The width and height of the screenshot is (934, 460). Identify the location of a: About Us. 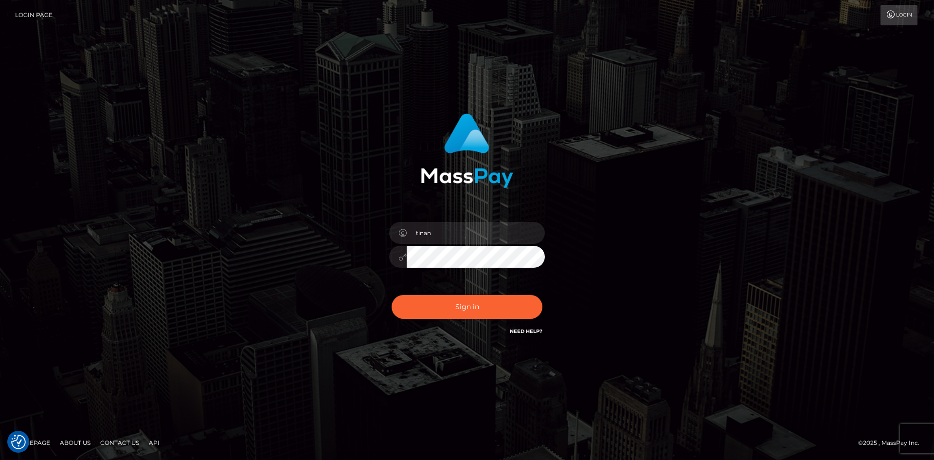
(75, 442).